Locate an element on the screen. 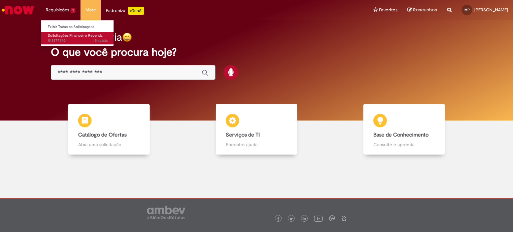  span: Requisições is located at coordinates (57, 10).